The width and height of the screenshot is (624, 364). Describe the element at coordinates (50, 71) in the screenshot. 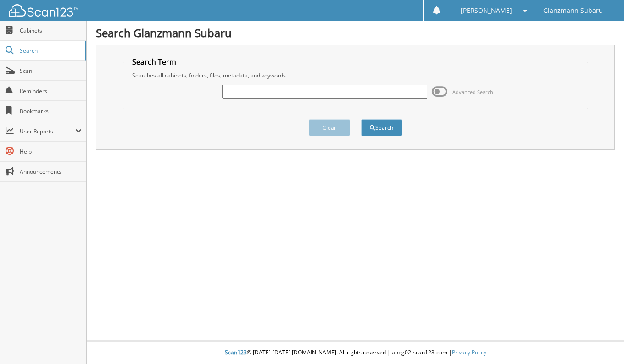

I see `span: Scan` at that location.